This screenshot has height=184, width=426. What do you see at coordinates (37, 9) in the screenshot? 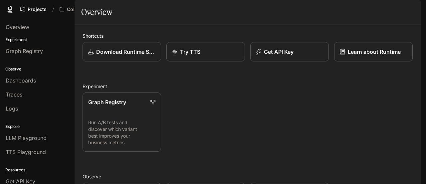
I see `span: Projects` at bounding box center [37, 9].